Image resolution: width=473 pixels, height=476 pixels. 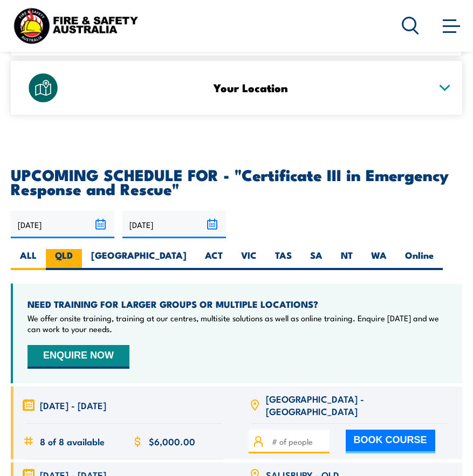 What do you see at coordinates (418, 260) in the screenshot?
I see `label: Online` at bounding box center [418, 260].